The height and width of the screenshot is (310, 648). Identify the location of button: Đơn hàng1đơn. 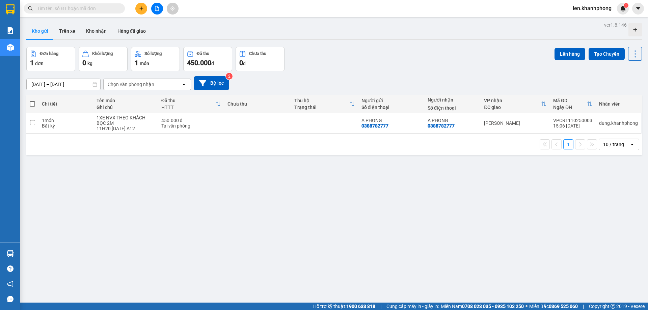
(51, 59).